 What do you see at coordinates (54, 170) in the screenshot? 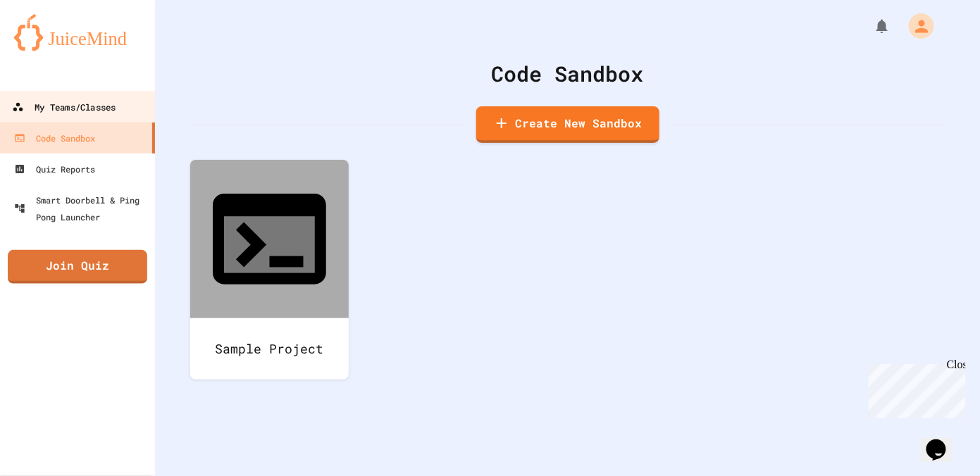
I see `div: Quiz Reports` at bounding box center [54, 170].